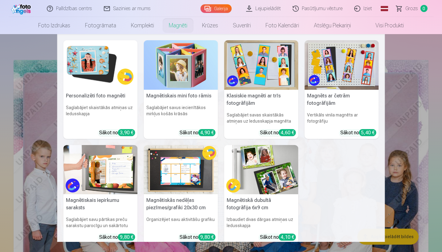  Describe the element at coordinates (341, 118) in the screenshot. I see `h6: Vertikāls vinila magnēts ar fotogrāfiju` at that location.